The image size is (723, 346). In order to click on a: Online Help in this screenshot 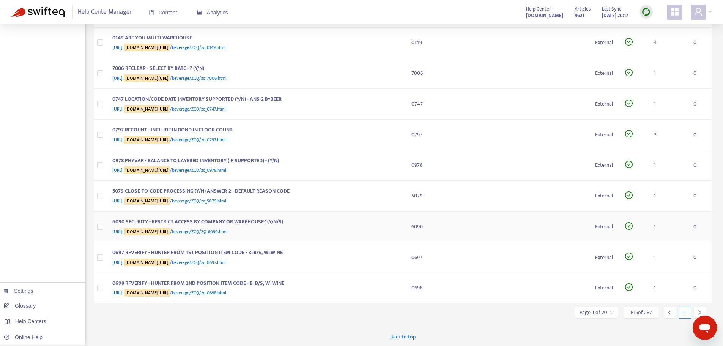, I will do `click(23, 337)`.